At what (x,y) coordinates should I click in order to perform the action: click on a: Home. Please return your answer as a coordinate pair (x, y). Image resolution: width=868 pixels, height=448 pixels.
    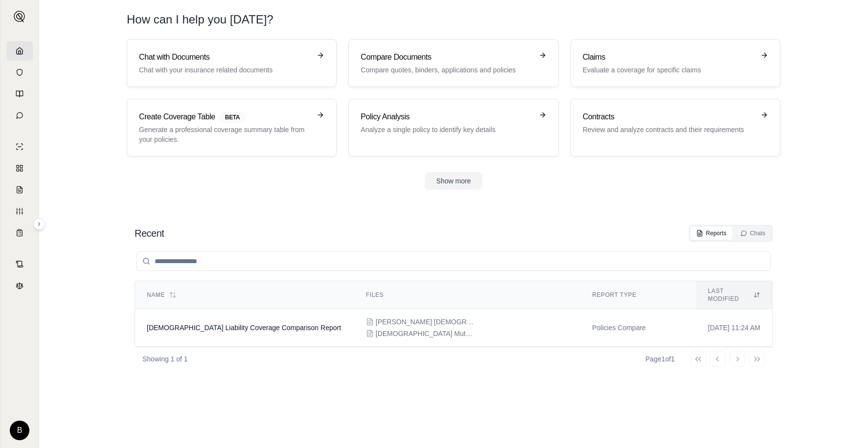
    Looking at the image, I should click on (19, 51).